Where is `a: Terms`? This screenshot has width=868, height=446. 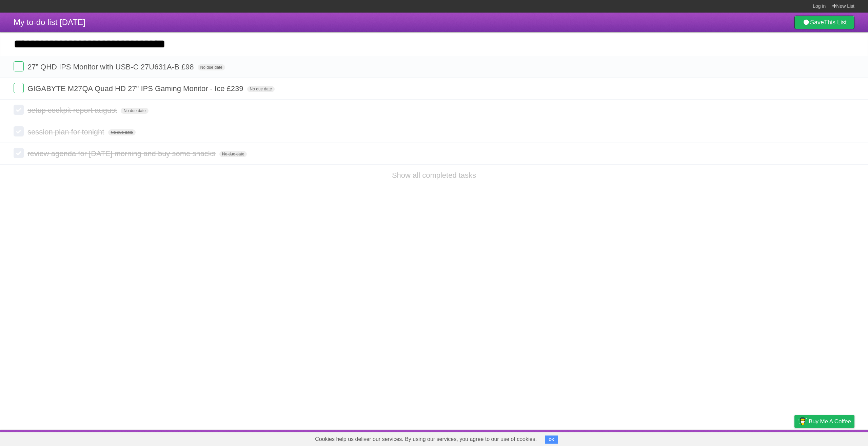 a: Terms is located at coordinates (770, 438).